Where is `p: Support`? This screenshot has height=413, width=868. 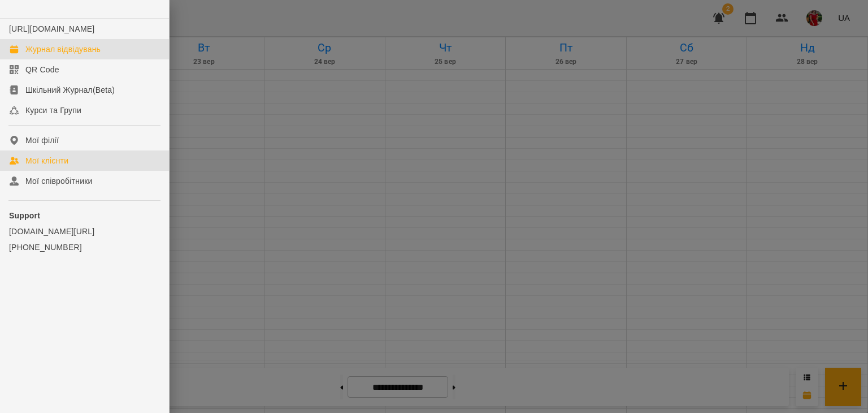
p: Support is located at coordinates (85, 215).